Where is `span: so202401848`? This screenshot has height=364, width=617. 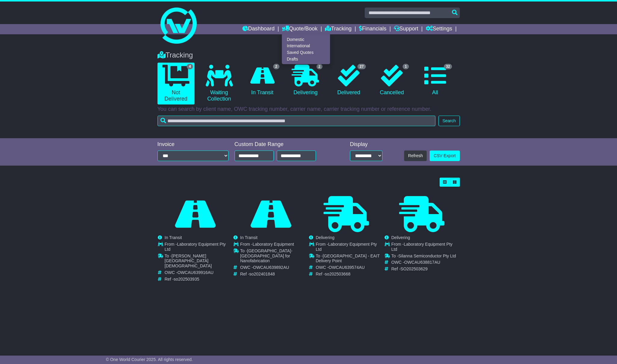
span: so202401848 is located at coordinates (262, 274).